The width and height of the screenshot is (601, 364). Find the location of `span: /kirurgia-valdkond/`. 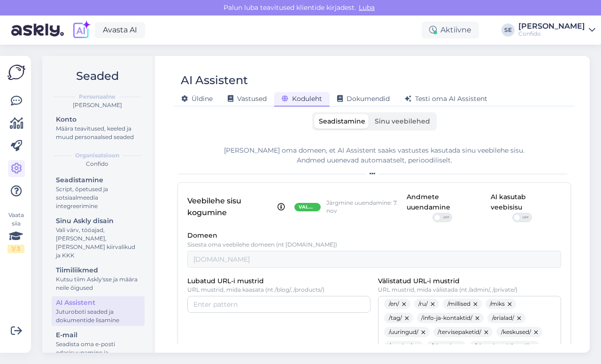

span: /kirurgia-valdkond/ is located at coordinates (501, 346).